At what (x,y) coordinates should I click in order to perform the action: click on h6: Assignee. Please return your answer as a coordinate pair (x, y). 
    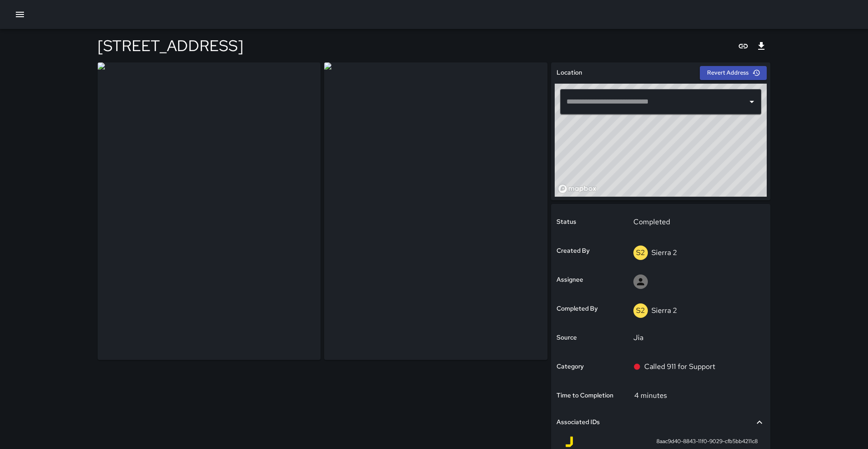
    Looking at the image, I should click on (570, 280).